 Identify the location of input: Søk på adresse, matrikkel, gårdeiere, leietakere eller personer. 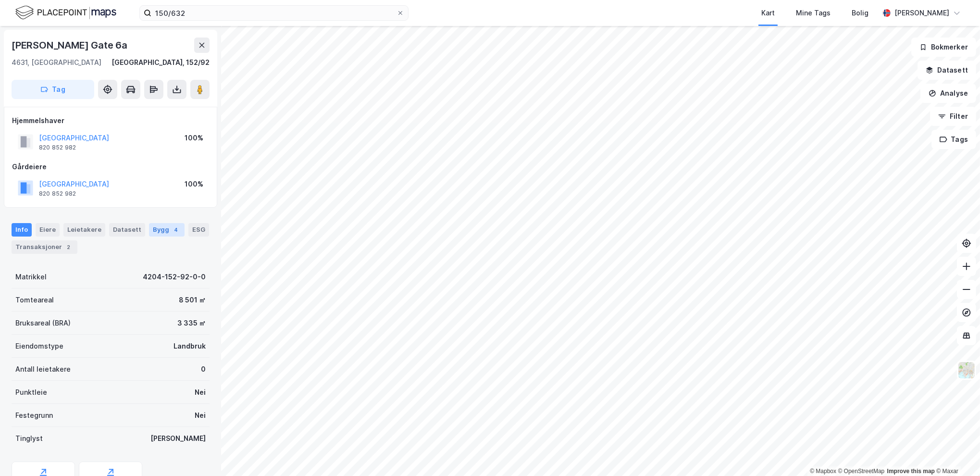
(274, 13).